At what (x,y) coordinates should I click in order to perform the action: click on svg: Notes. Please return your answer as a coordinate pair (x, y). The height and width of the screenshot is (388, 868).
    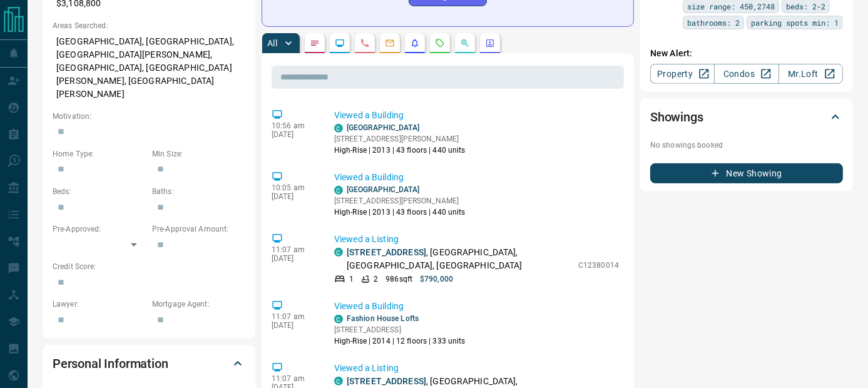
    Looking at the image, I should click on (315, 43).